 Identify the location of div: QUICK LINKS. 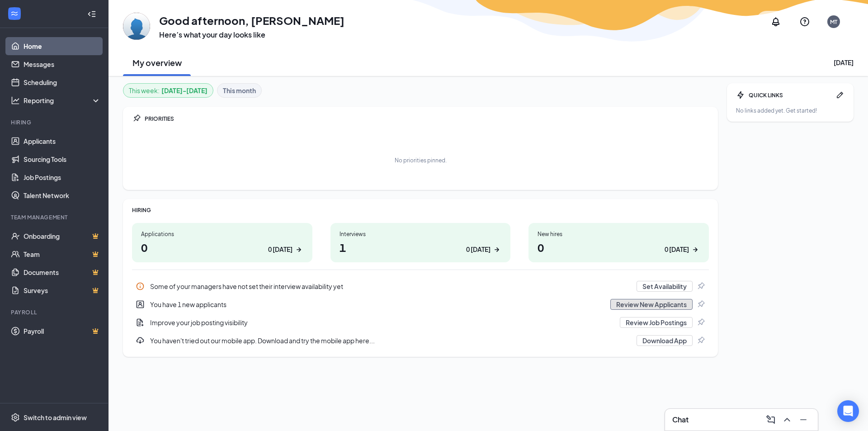
(790, 94).